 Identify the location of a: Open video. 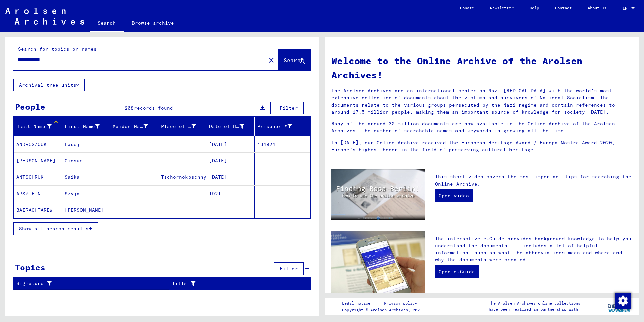
(454, 195).